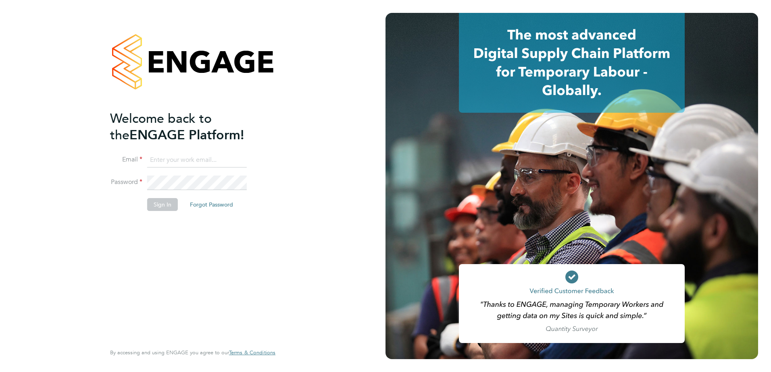 The height and width of the screenshot is (372, 771). I want to click on button: Forgot Password, so click(211, 205).